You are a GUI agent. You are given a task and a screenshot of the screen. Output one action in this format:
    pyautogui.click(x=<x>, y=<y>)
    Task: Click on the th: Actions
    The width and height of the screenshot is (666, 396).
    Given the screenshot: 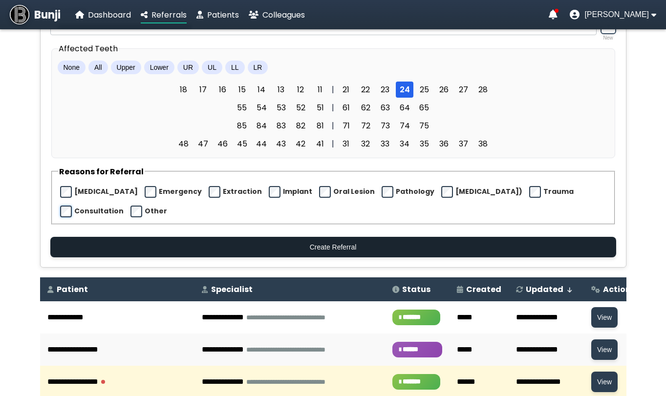 What is the action you would take?
    pyautogui.click(x=613, y=289)
    